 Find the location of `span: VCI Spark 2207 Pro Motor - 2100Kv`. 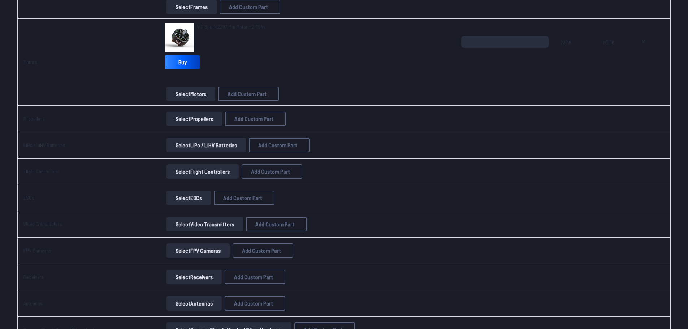

span: VCI Spark 2207 Pro Motor - 2100Kv is located at coordinates (231, 26).